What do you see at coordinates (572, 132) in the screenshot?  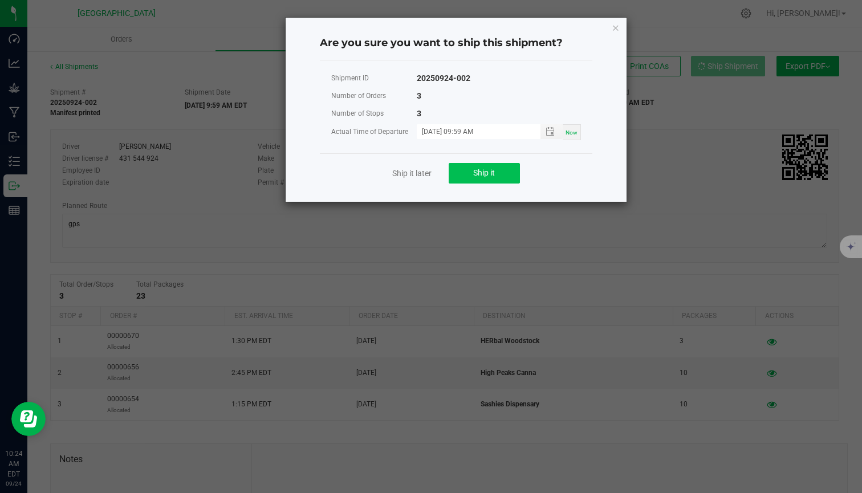 I see `span: Now` at bounding box center [572, 132].